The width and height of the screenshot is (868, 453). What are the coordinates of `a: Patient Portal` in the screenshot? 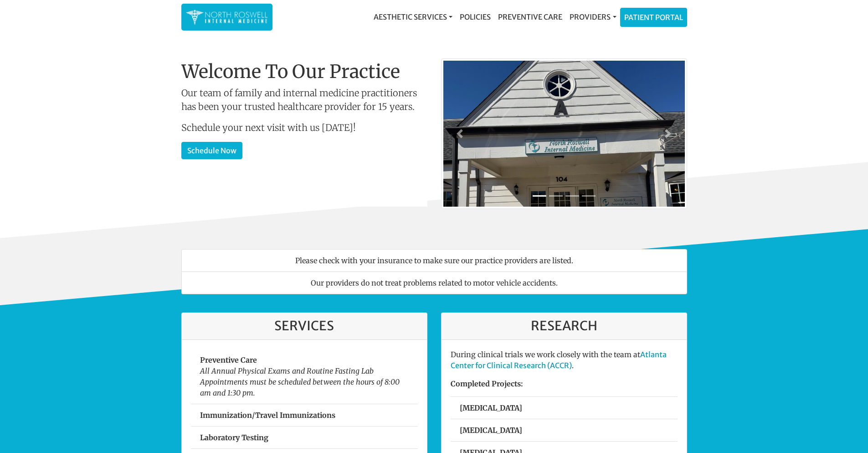 It's located at (653, 17).